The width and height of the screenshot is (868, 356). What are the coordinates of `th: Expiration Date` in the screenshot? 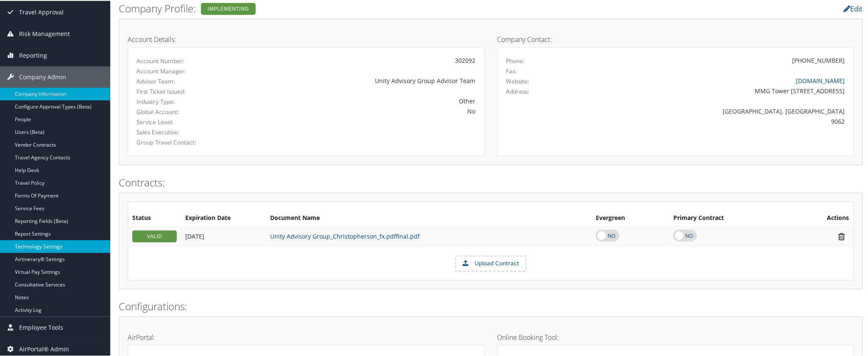 It's located at (224, 218).